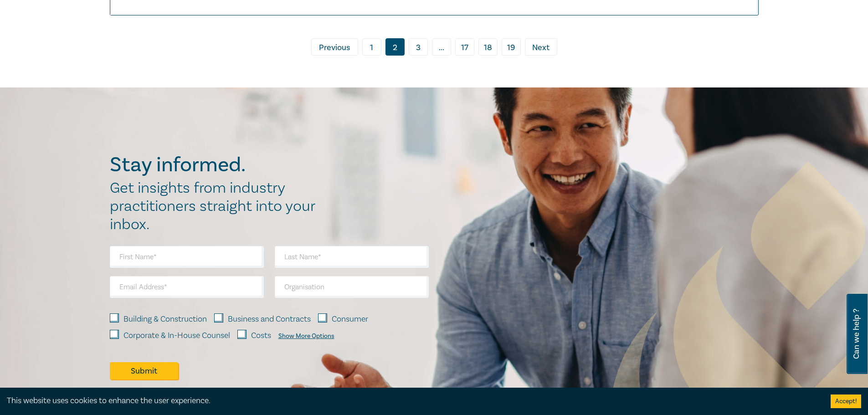  I want to click on label: Building & Construction, so click(165, 319).